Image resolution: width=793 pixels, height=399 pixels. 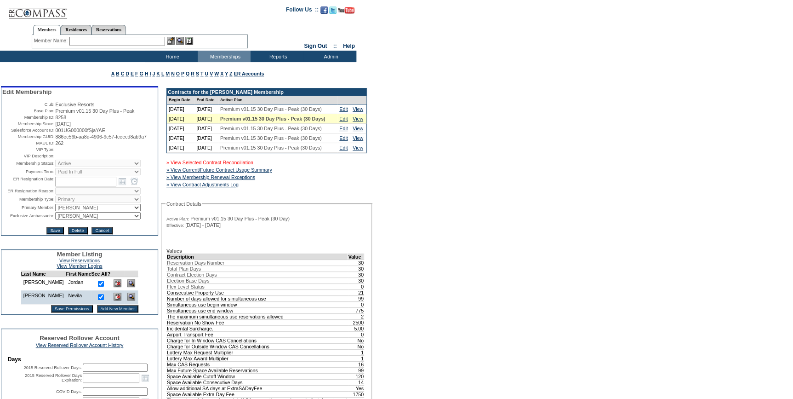 What do you see at coordinates (132, 74) in the screenshot?
I see `a: E` at bounding box center [132, 74].